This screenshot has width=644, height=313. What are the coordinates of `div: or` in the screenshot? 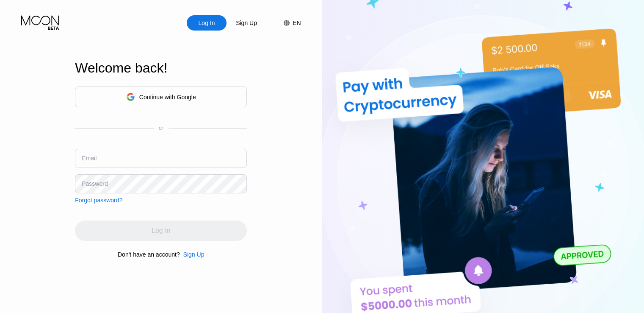 It's located at (161, 128).